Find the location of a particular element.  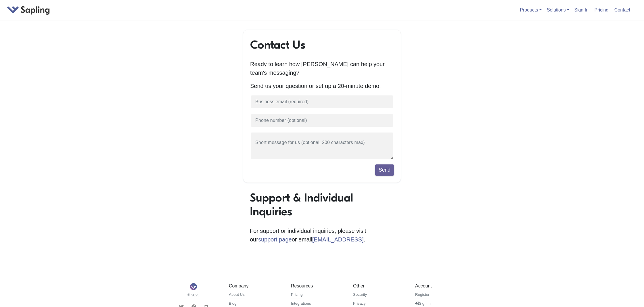

h1: Support & Individual Inquiries is located at coordinates (322, 205).